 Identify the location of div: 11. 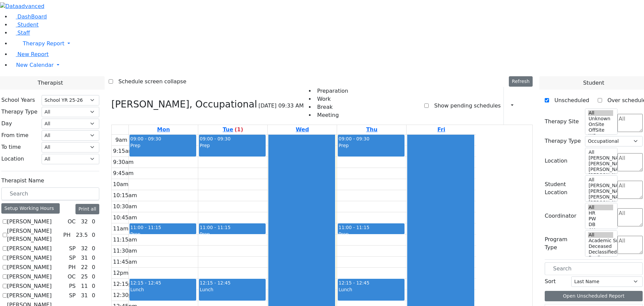
(84, 286).